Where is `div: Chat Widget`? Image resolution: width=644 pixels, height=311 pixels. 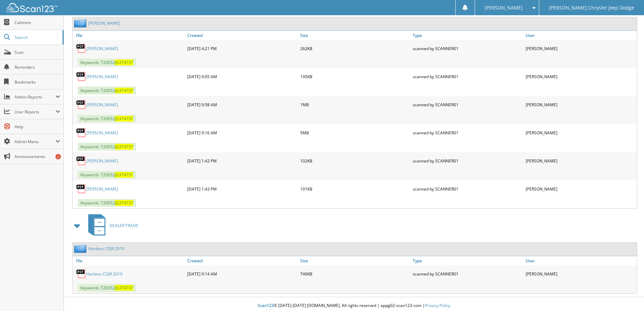 div: Chat Widget is located at coordinates (627, 295).